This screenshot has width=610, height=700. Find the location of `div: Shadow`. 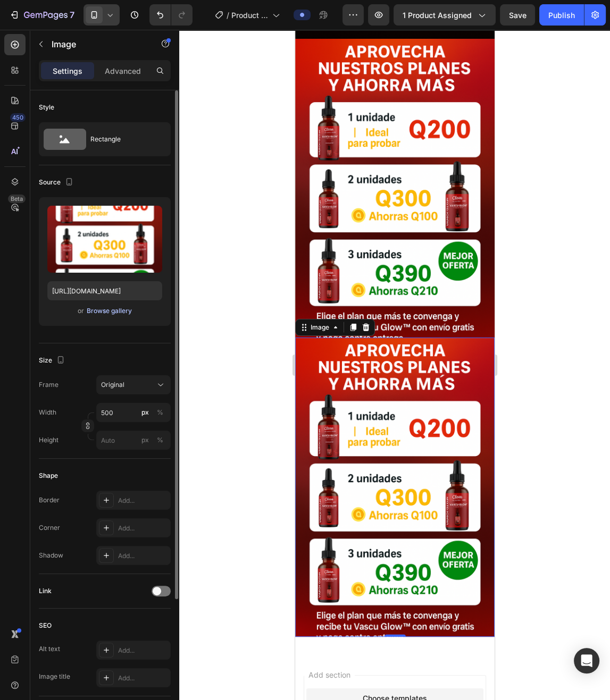

div: Shadow is located at coordinates (51, 555).